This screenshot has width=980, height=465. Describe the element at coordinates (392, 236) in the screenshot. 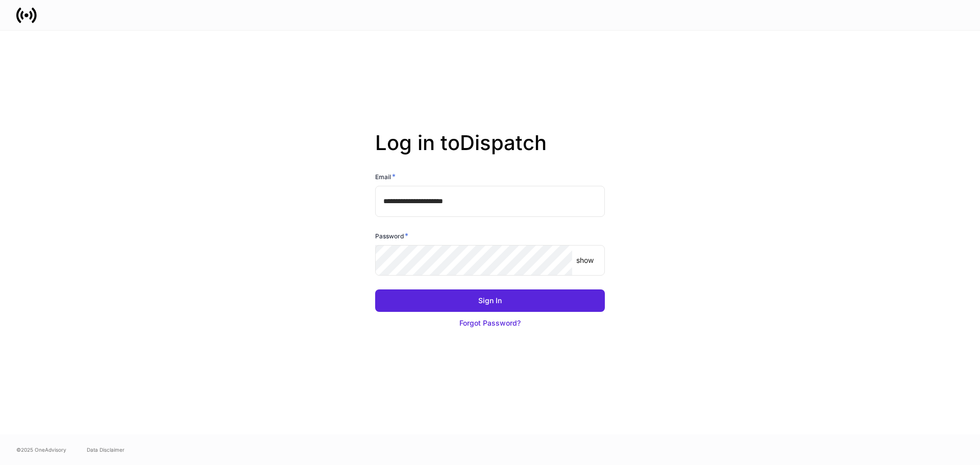

I see `h6: Password` at that location.